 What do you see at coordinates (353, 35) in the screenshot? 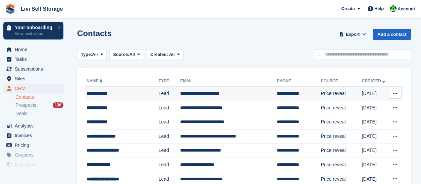
I see `span: Export` at bounding box center [353, 35].